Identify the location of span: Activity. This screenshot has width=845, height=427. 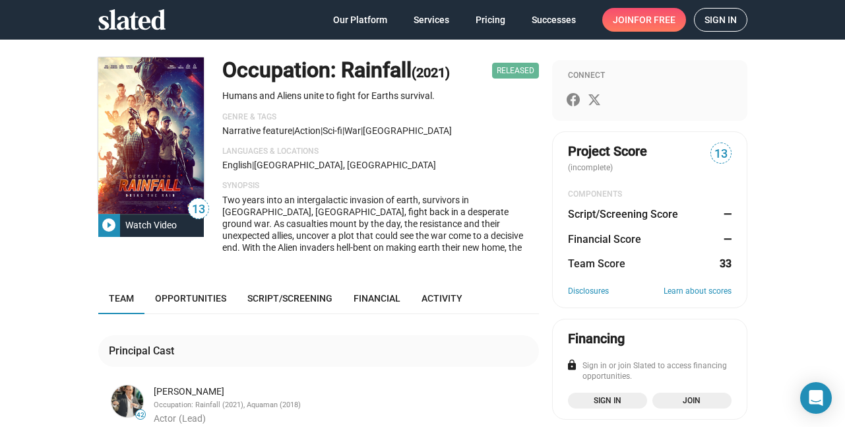
(442, 298).